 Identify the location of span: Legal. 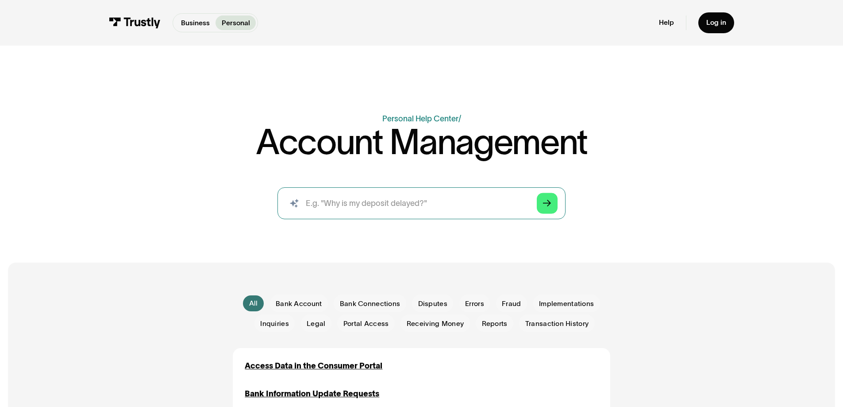
(316, 323).